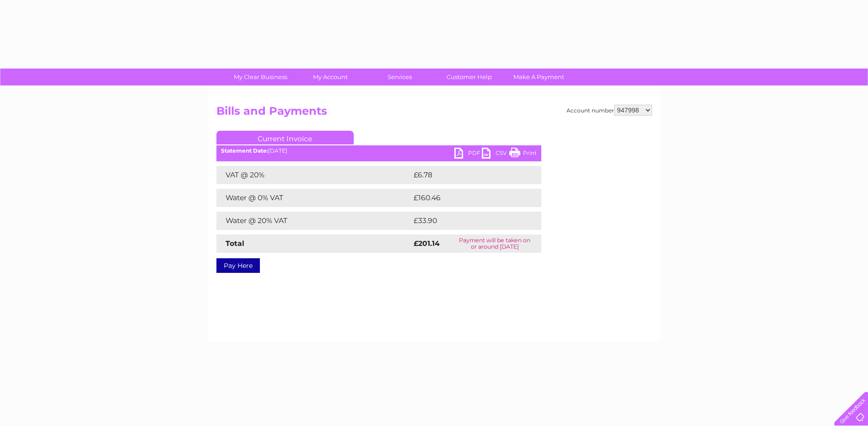 The height and width of the screenshot is (426, 868). I want to click on strong: Total, so click(234, 243).